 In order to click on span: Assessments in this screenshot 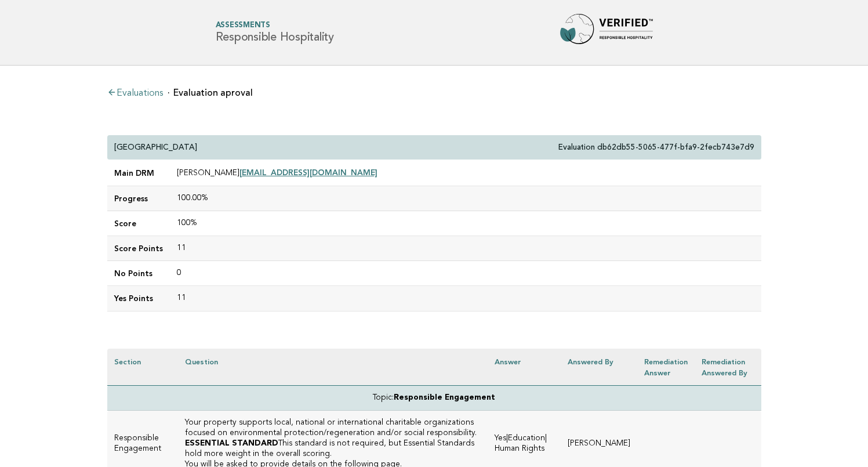, I will do `click(275, 26)`.